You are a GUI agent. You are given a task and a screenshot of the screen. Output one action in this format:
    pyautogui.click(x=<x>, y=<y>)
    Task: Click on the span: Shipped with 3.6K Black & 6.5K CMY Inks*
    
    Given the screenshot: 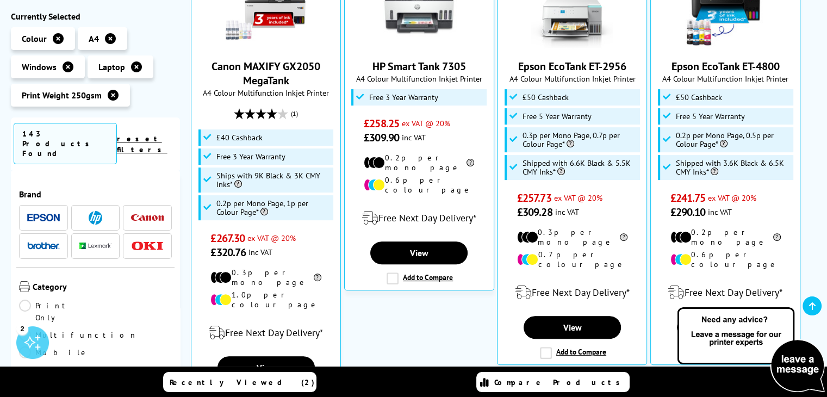 What is the action you would take?
    pyautogui.click(x=733, y=167)
    